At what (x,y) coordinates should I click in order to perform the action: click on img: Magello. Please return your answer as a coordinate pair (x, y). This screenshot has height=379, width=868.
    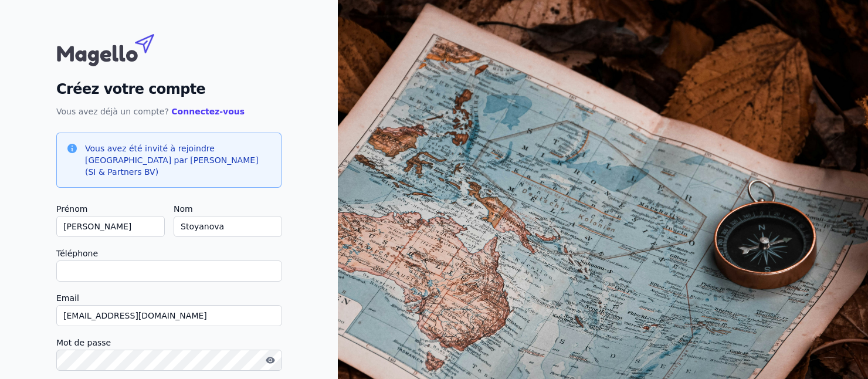
    Looking at the image, I should click on (118, 48).